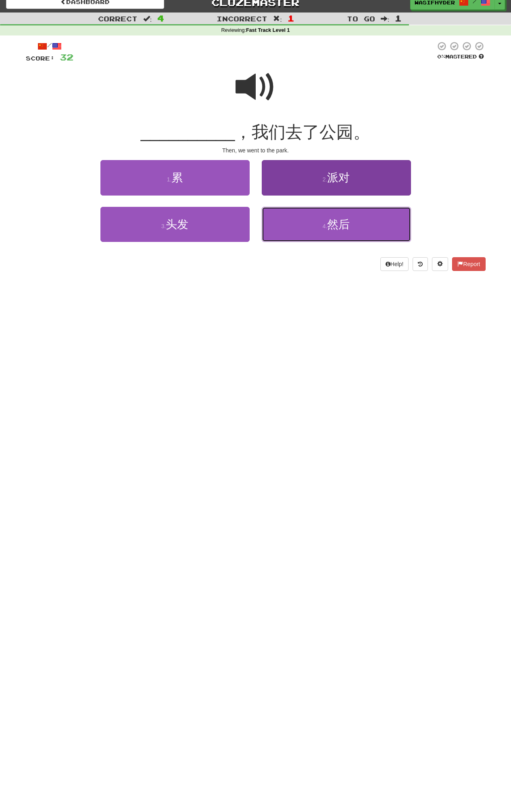 The image size is (511, 812). I want to click on small: 2 ., so click(325, 179).